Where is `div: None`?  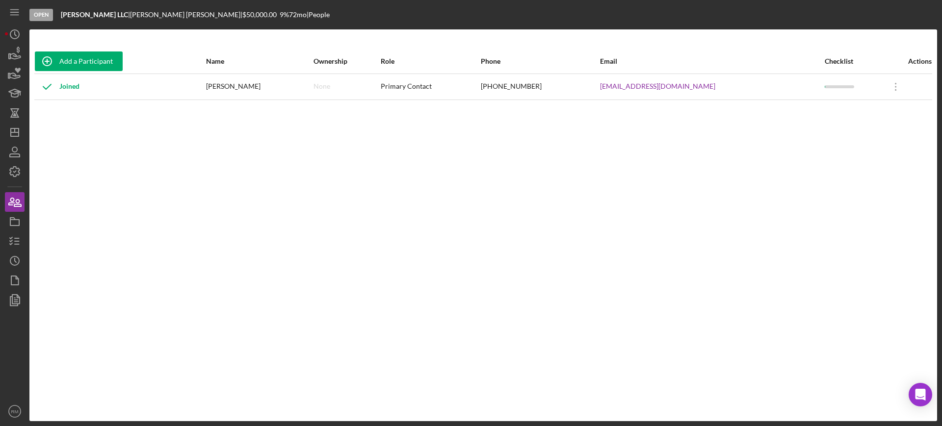
div: None is located at coordinates (322, 86).